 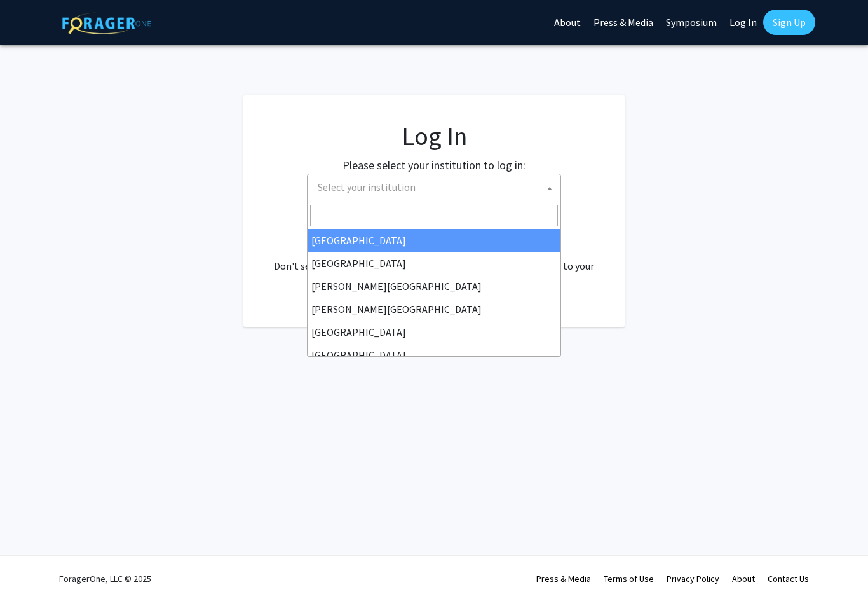 What do you see at coordinates (107, 23) in the screenshot?
I see `img: ForagerOne Logo` at bounding box center [107, 23].